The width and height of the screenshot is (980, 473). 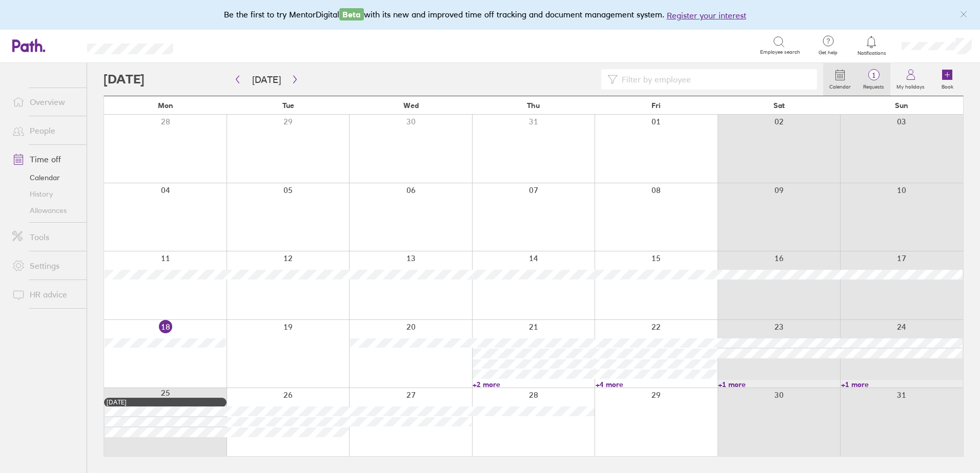 I want to click on span: Sat, so click(x=779, y=106).